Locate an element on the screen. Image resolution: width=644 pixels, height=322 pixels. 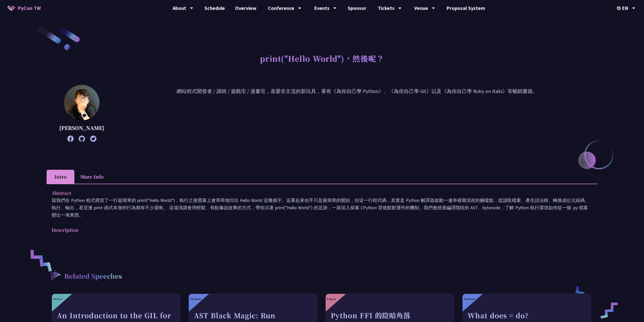
p: 網站程式開發者 / 講師 / 遊戲宅 / 漫畫宅，喜愛非主流的新玩具，著有《為你自己學 Python》、《為你自己學 Git》以及《為你自己學 Ruby on Rails》等暢銷書籍。 is located at coordinates (357, 113).